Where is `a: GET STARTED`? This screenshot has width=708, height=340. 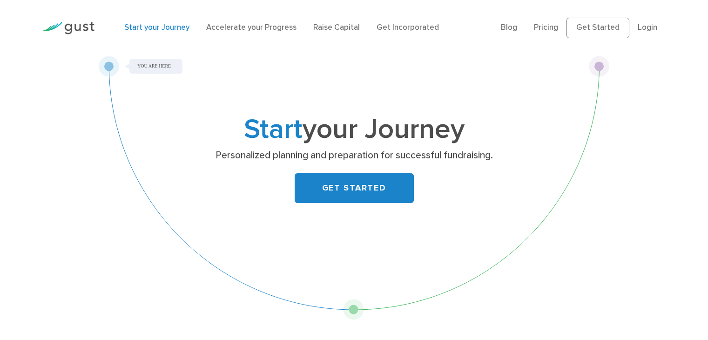
a: GET STARTED is located at coordinates (354, 188).